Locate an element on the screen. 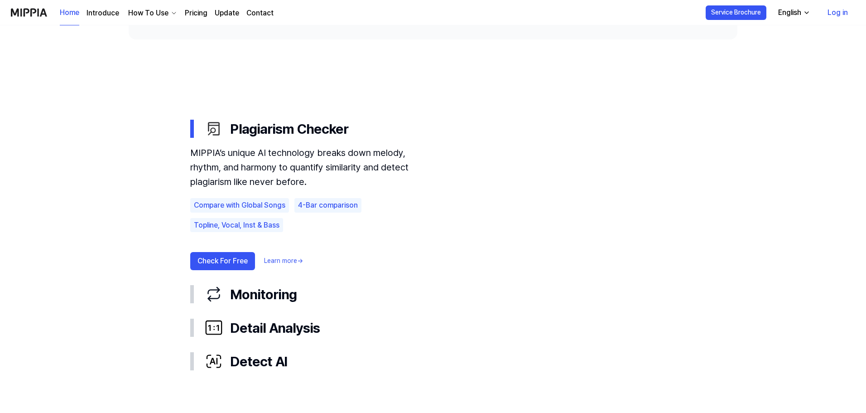 The width and height of the screenshot is (866, 413). div: Compare with Global Songs is located at coordinates (240, 205).